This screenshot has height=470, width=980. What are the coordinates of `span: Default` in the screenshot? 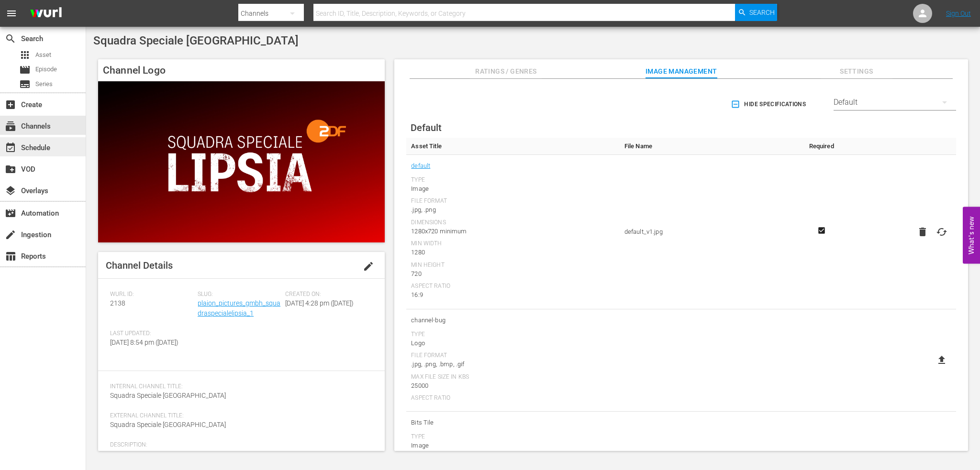 It's located at (426, 128).